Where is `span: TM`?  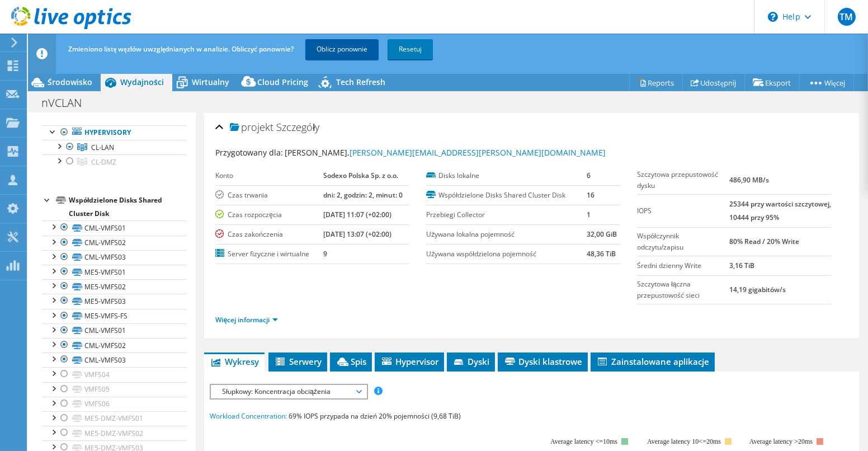 span: TM is located at coordinates (847, 17).